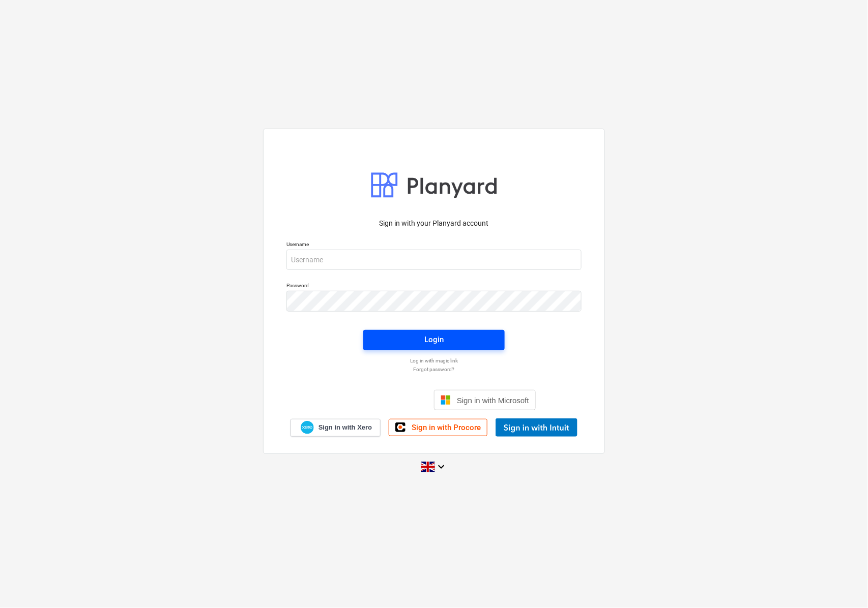 The height and width of the screenshot is (608, 868). Describe the element at coordinates (441, 467) in the screenshot. I see `i: keyboard_arrow_down` at that location.